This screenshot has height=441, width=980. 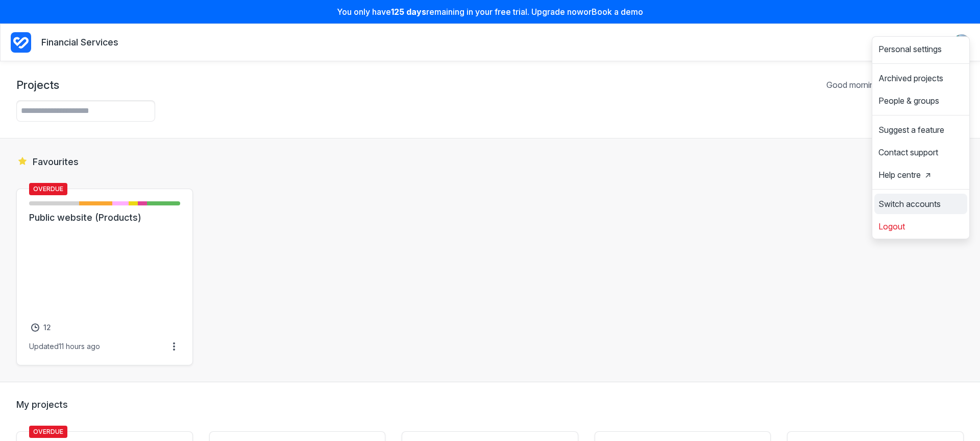 What do you see at coordinates (962, 43) in the screenshot?
I see `img: Your avatar` at bounding box center [962, 43].